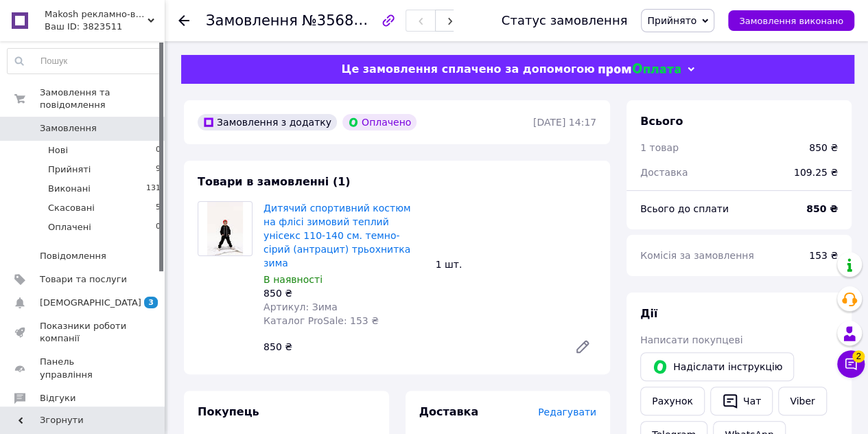 This screenshot has height=434, width=868. I want to click on span: Нові, so click(57, 150).